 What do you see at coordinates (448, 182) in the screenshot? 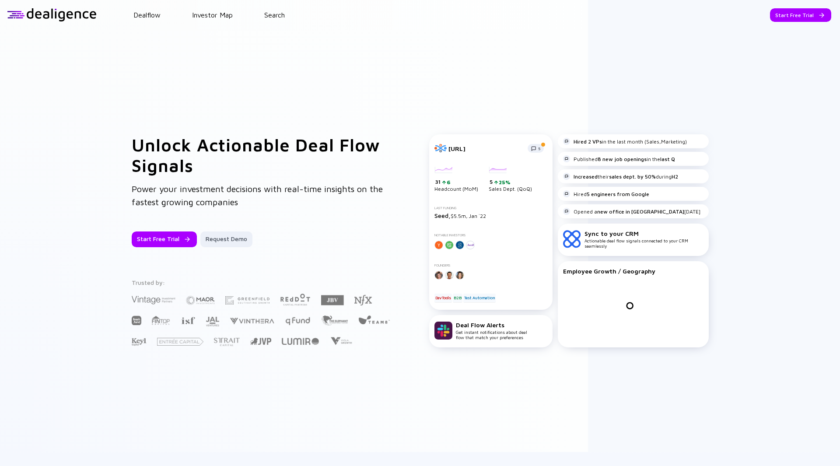
I see `div: 6` at bounding box center [448, 182].